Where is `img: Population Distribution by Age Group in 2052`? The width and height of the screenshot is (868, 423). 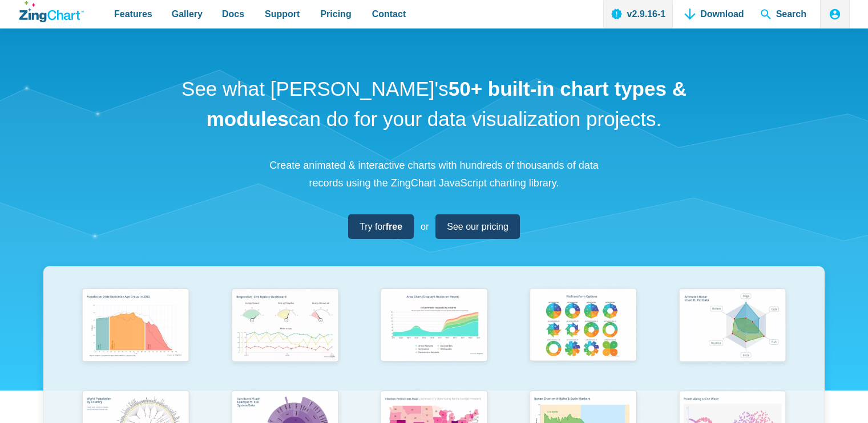
img: Population Distribution by Age Group in 2052 is located at coordinates (135, 326).